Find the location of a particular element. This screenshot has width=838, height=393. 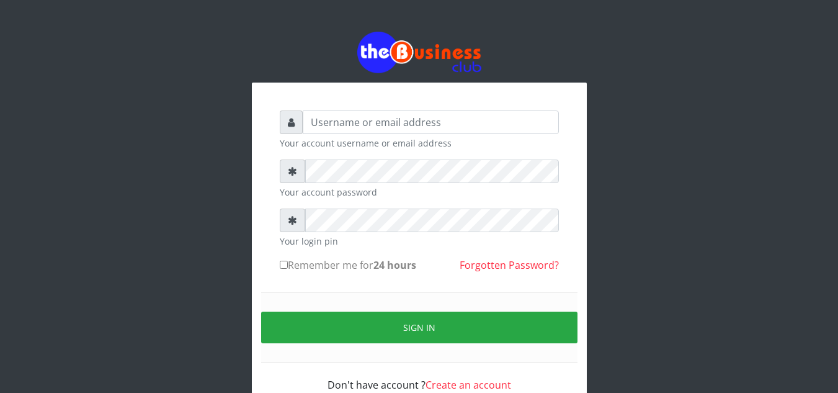

small: Your account username or email address is located at coordinates (420, 143).